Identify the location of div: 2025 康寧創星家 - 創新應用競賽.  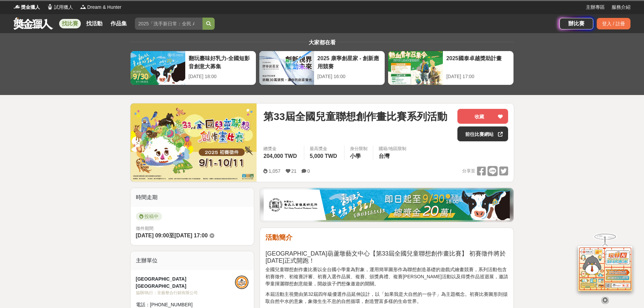
(349, 61).